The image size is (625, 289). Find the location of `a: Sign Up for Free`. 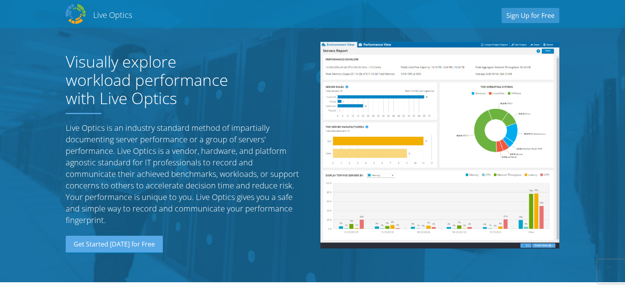

a: Sign Up for Free is located at coordinates (530, 16).